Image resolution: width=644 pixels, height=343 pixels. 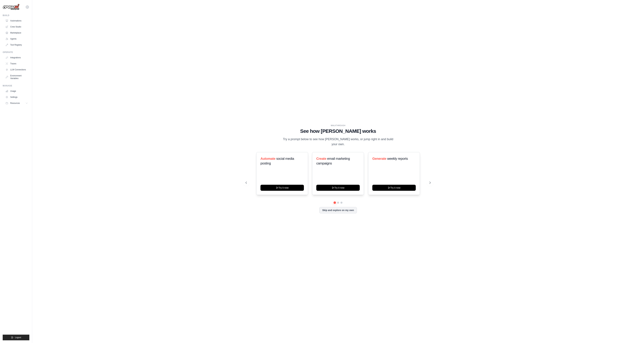 What do you see at coordinates (16, 39) in the screenshot?
I see `a: Agents` at bounding box center [16, 39].